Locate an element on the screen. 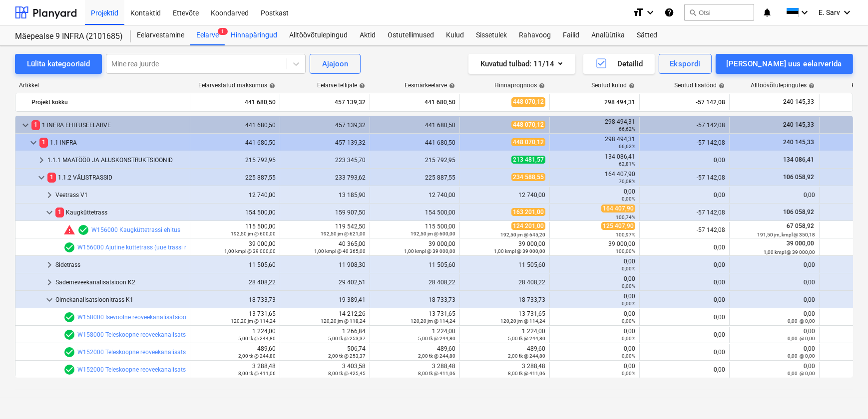 The height and width of the screenshot is (419, 868). div: 14 212,26 is located at coordinates (324, 317).